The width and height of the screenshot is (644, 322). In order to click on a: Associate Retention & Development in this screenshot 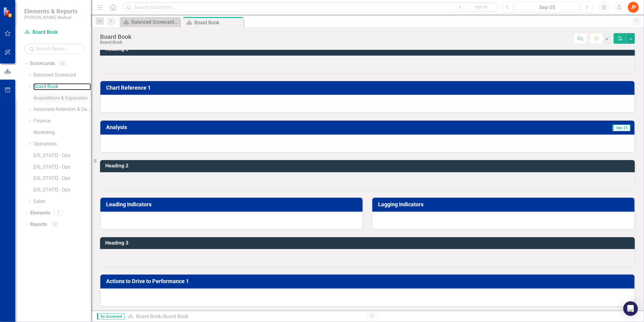, I will do `click(62, 109)`.